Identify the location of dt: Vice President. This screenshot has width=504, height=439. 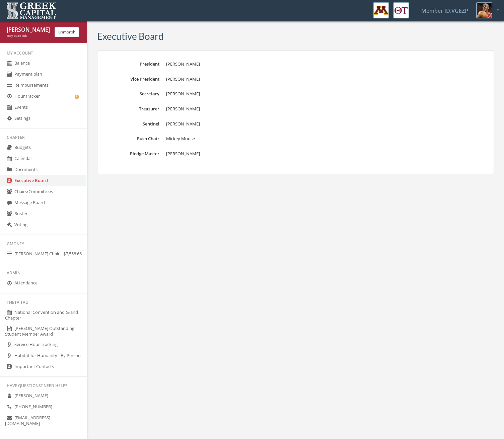
(133, 79).